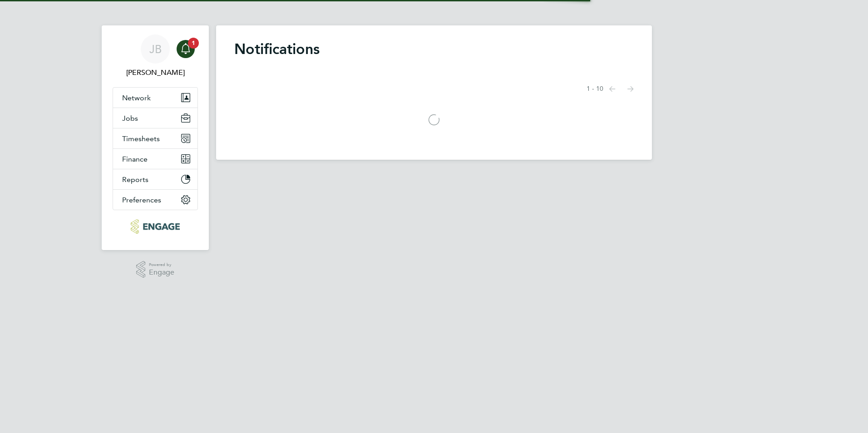  What do you see at coordinates (156, 200) in the screenshot?
I see `button: Preferences` at bounding box center [156, 200].